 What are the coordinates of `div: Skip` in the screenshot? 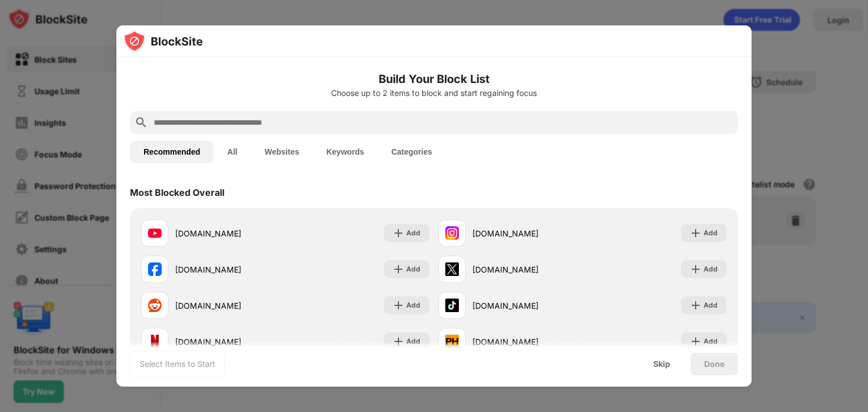 It's located at (662, 364).